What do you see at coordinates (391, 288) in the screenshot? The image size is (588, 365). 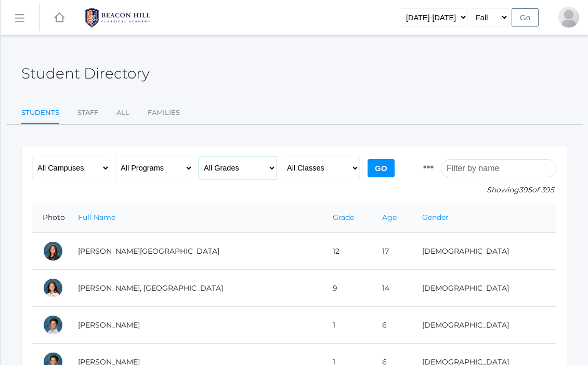 I see `td: 14` at bounding box center [391, 288].